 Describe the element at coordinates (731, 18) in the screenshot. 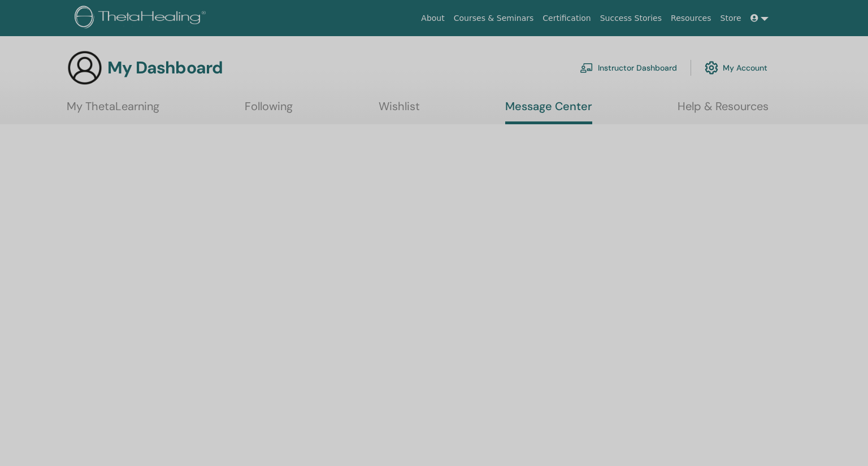

I see `a: Store` at that location.